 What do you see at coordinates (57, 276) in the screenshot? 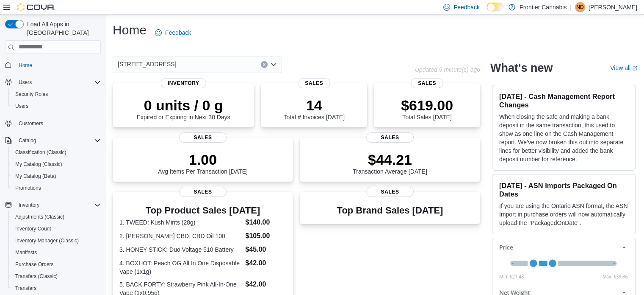
I see `button: Transfers (Classic)` at bounding box center [57, 276].